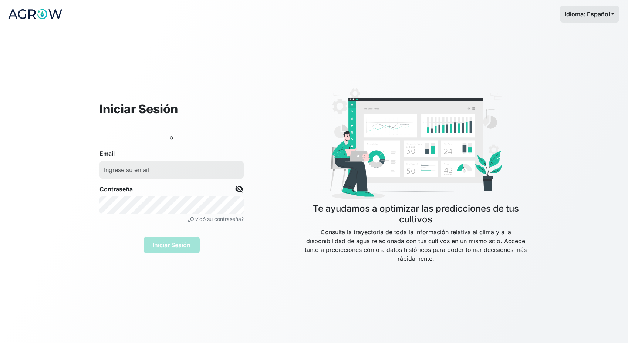  Describe the element at coordinates (35, 14) in the screenshot. I see `img: logo` at that location.